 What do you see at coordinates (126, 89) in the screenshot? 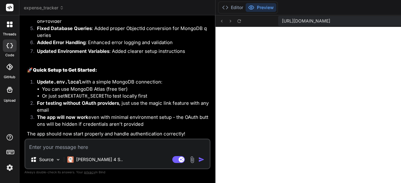
I see `li: You can use MongoDB Atlas (free tier)` at bounding box center [126, 89].